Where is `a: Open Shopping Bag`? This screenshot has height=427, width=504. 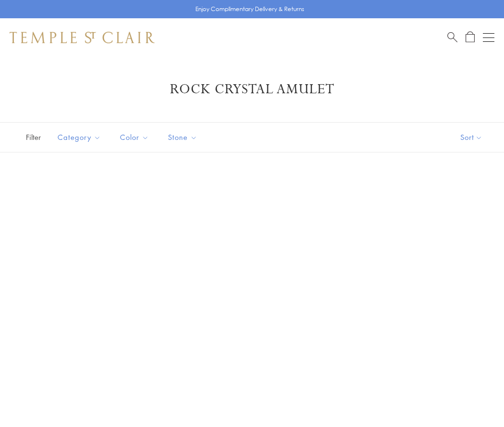
a: Open Shopping Bag is located at coordinates (470, 37).